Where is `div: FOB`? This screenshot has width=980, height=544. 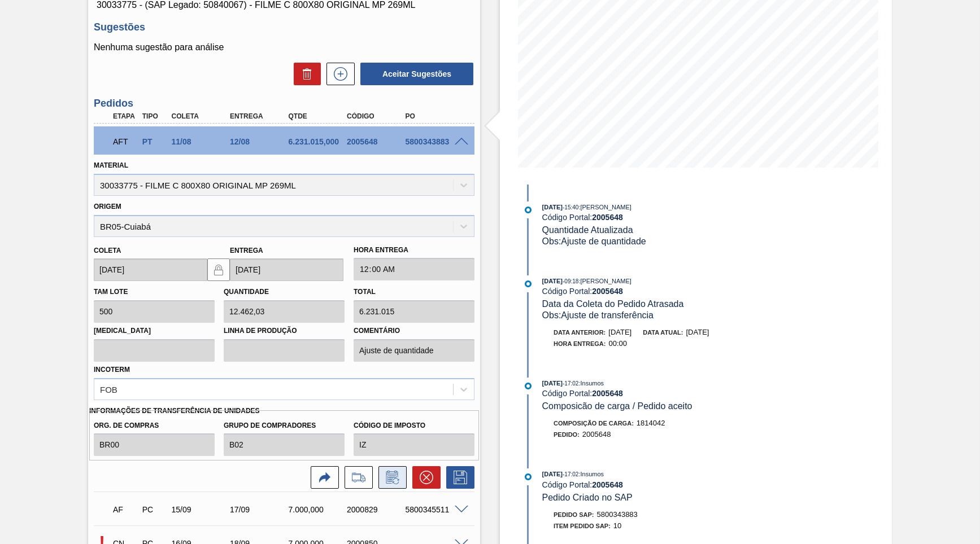 div: FOB is located at coordinates (109, 389).